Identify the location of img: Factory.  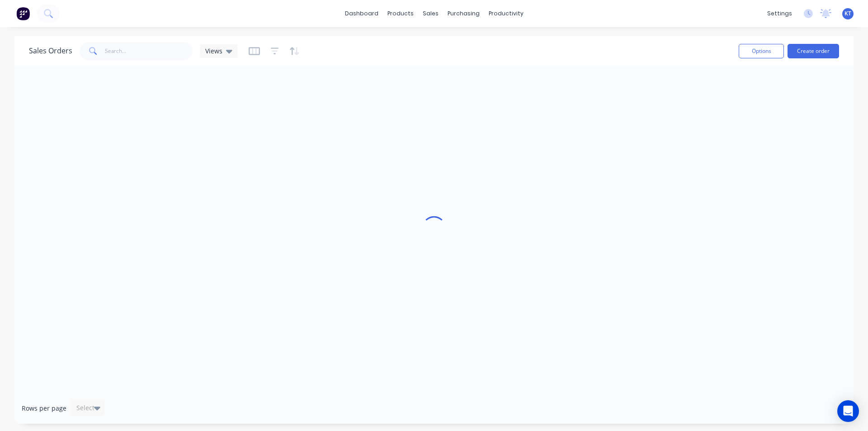
(23, 14).